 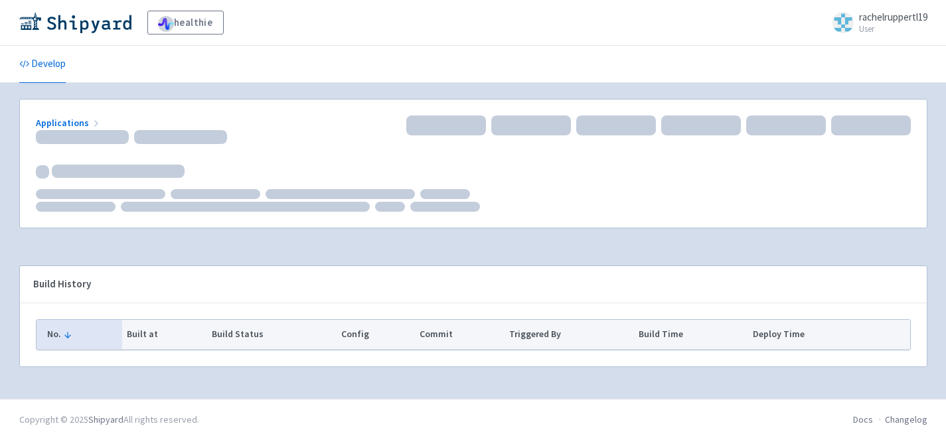 I want to click on th: Commit, so click(x=460, y=335).